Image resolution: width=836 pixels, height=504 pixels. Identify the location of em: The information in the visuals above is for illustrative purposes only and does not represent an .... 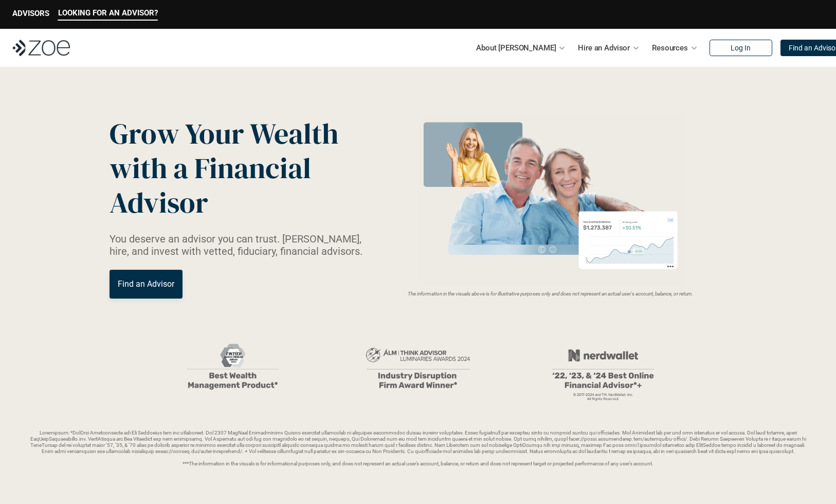
(550, 293).